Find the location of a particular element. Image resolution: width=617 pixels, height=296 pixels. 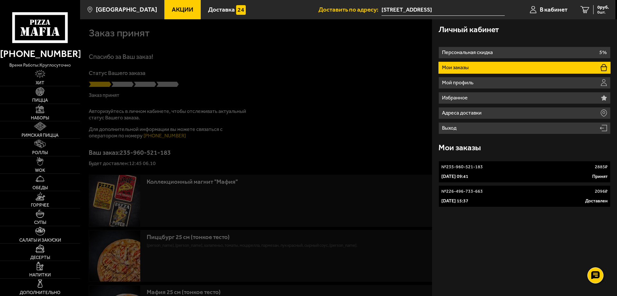

span: Горячее is located at coordinates (40, 205).